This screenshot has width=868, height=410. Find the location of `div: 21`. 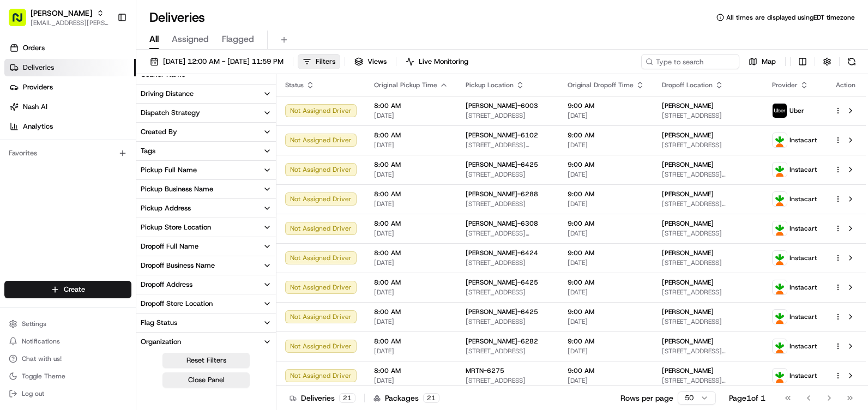

div: 21 is located at coordinates (348, 397).